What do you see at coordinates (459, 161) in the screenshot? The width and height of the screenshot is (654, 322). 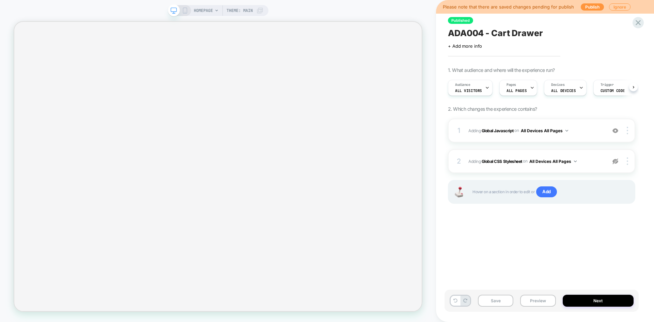 I see `div: 2` at bounding box center [459, 161].